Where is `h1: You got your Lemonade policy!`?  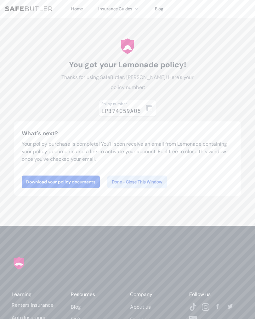 h1: You got your Lemonade policy! is located at coordinates (127, 65).